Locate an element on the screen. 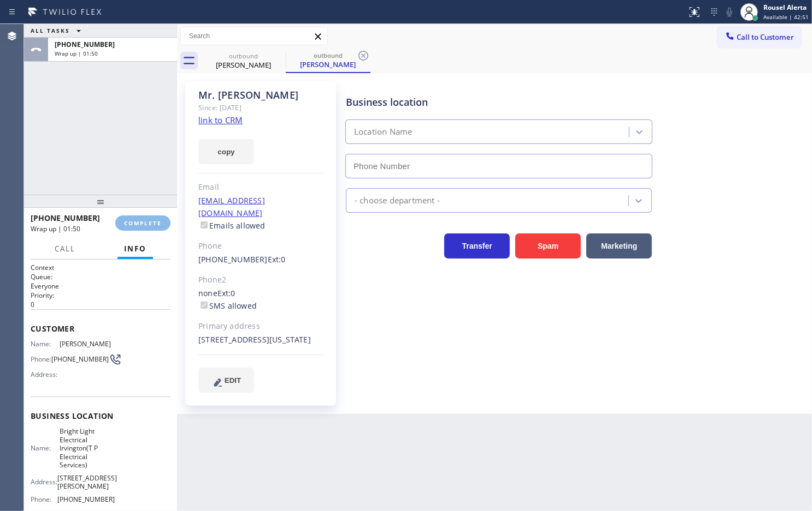  button: ALL TASKS is located at coordinates (58, 31).